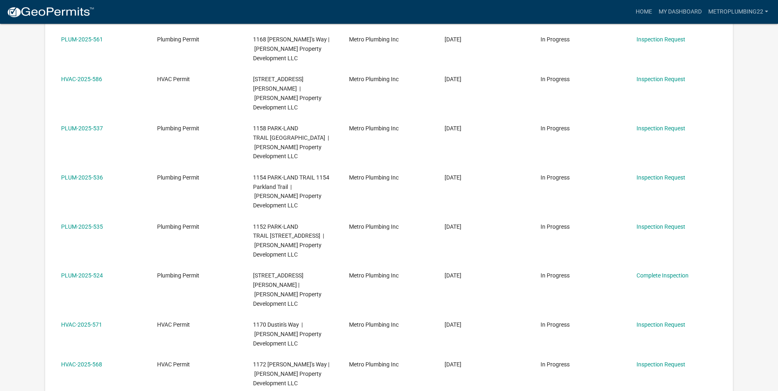 The image size is (778, 391). What do you see at coordinates (453, 325) in the screenshot?
I see `span: 09/17/2025` at bounding box center [453, 325].